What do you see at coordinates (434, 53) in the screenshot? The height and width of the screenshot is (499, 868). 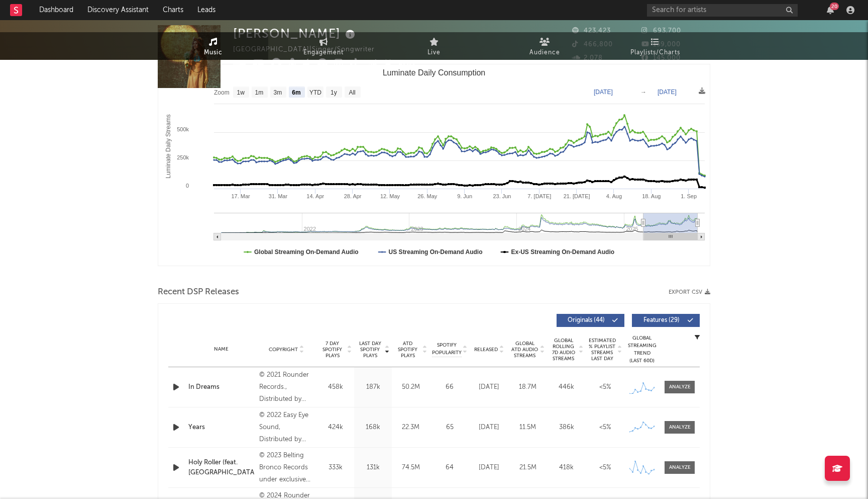 I see `span: Live` at bounding box center [434, 53].